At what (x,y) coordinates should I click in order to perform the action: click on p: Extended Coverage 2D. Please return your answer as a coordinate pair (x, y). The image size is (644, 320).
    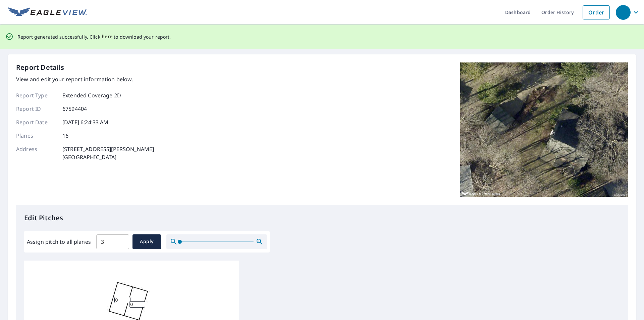
    Looking at the image, I should click on (91, 95).